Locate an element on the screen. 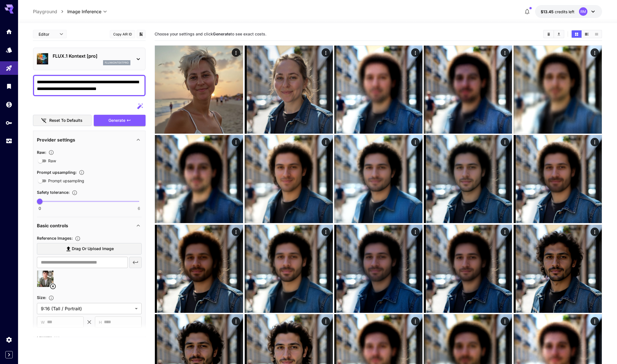 This screenshot has width=617, height=364. div: Expand sidebar is located at coordinates (9, 355).